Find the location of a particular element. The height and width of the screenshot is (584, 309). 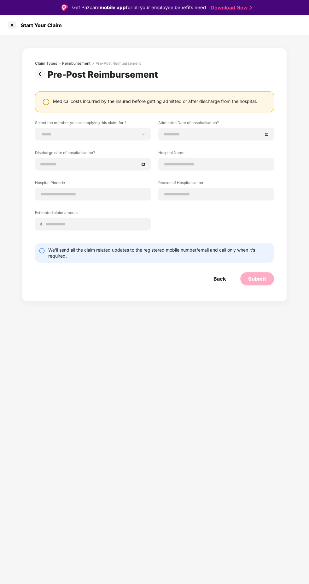

div: Medical costs incurred by the insured before getting admitted or after discharge from the hospital. is located at coordinates (155, 101).